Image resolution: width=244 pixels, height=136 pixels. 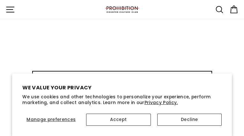 I want to click on h2: We value your privacy, so click(x=122, y=87).